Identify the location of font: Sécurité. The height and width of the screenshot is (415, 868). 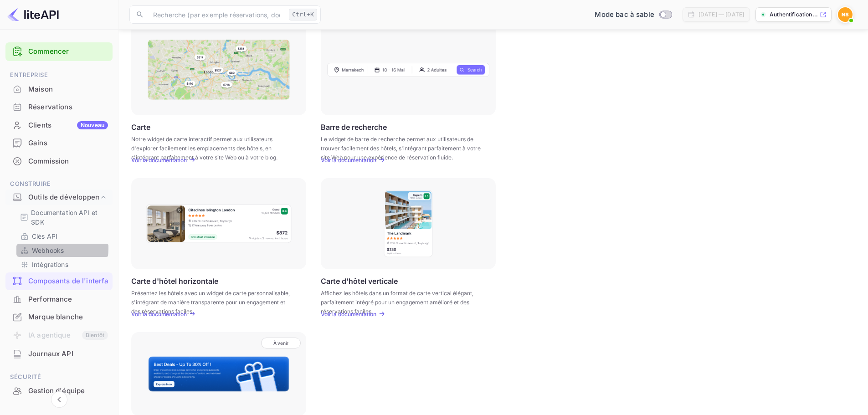
(25, 377).